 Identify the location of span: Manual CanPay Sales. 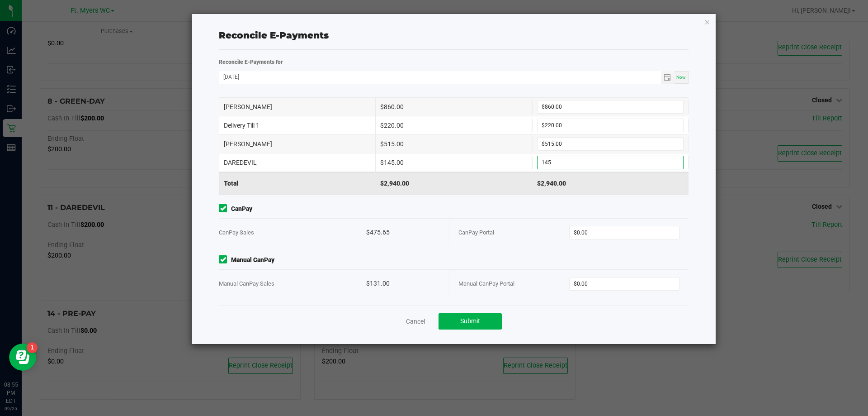
(246, 283).